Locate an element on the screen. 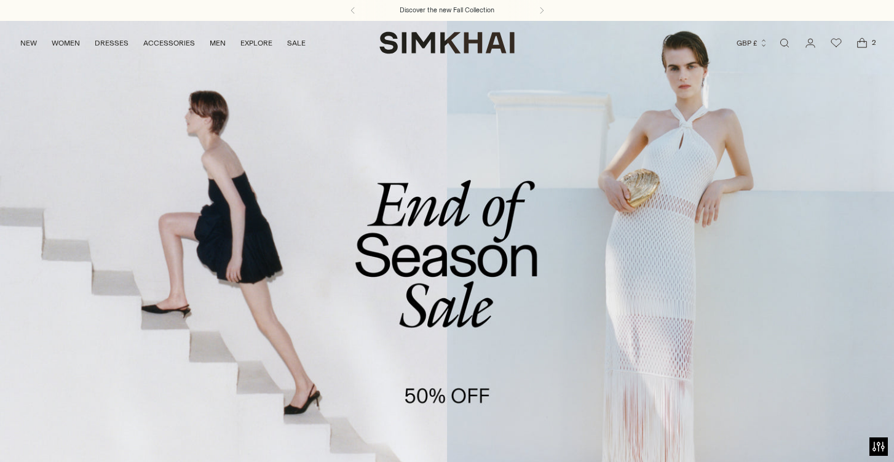 The height and width of the screenshot is (462, 894). a: WOMEN is located at coordinates (66, 43).